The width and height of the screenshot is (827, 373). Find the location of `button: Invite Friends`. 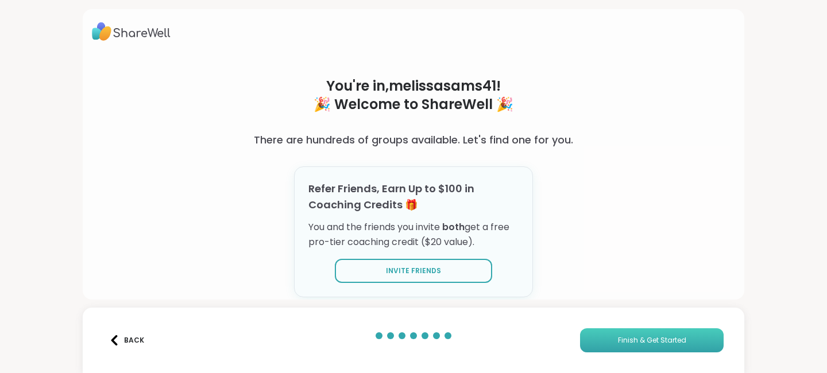

button: Invite Friends is located at coordinates (413, 271).